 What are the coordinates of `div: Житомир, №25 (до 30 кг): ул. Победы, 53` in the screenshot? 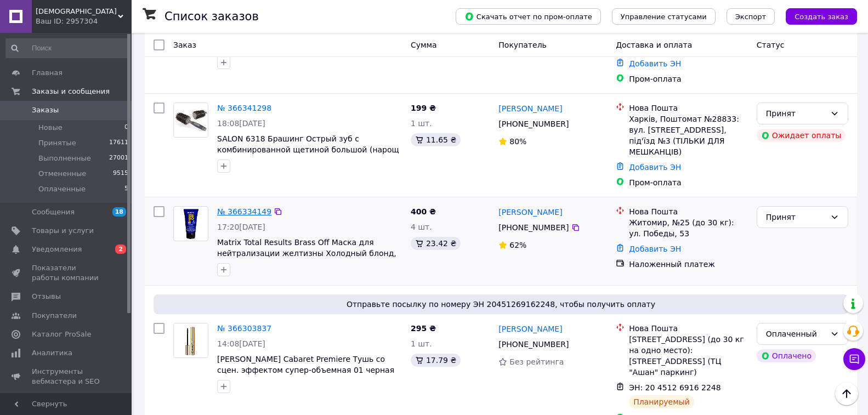 It's located at (688, 228).